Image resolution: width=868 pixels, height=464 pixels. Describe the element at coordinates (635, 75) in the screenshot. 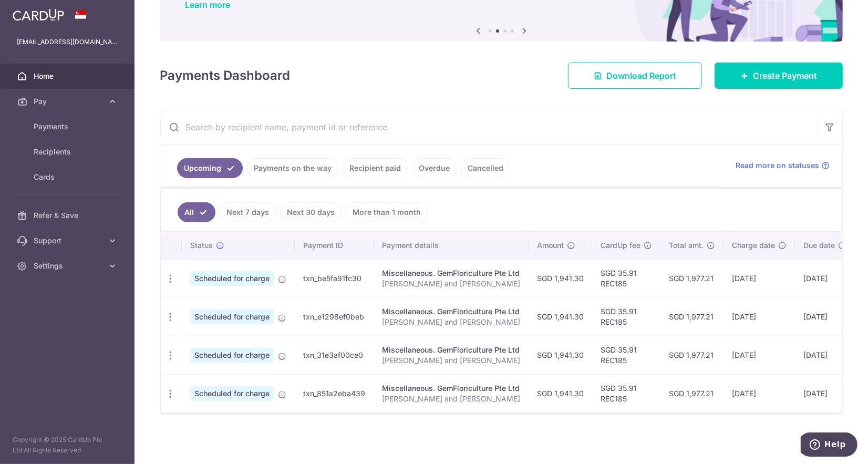

I see `a: Download Report` at that location.